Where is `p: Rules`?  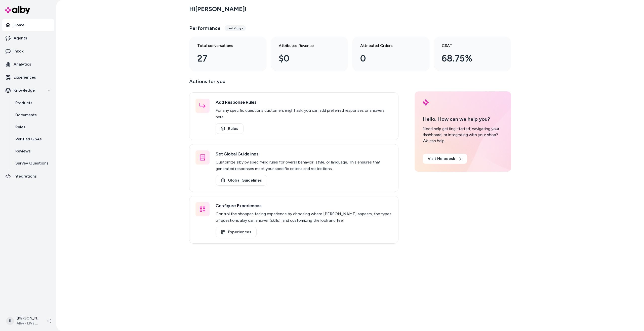 p: Rules is located at coordinates (20, 127).